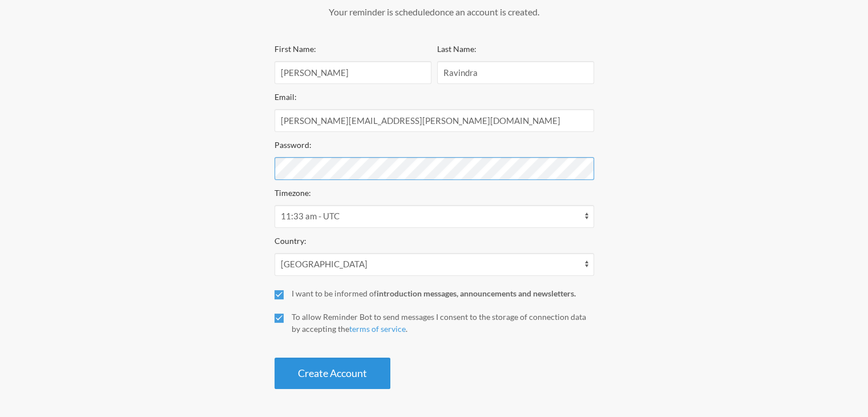 This screenshot has height=417, width=868. Describe the element at coordinates (377, 329) in the screenshot. I see `a: terms of service` at that location.